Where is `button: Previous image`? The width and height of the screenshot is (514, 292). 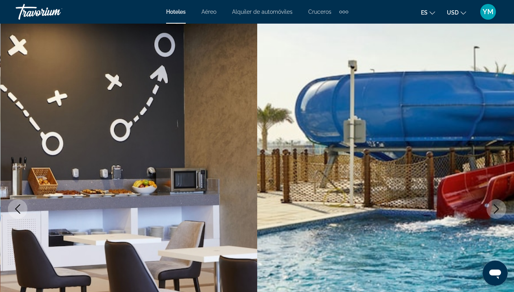 button: Previous image is located at coordinates (18, 209).